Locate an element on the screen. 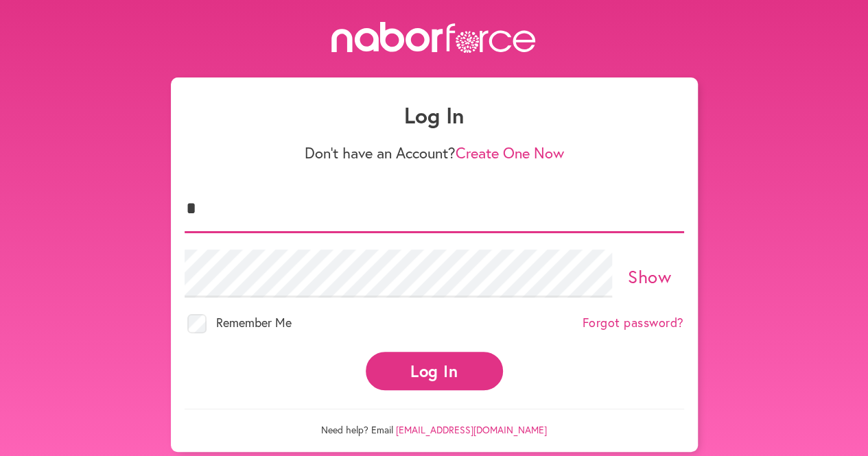 The height and width of the screenshot is (456, 868). button: Log In is located at coordinates (434, 370).